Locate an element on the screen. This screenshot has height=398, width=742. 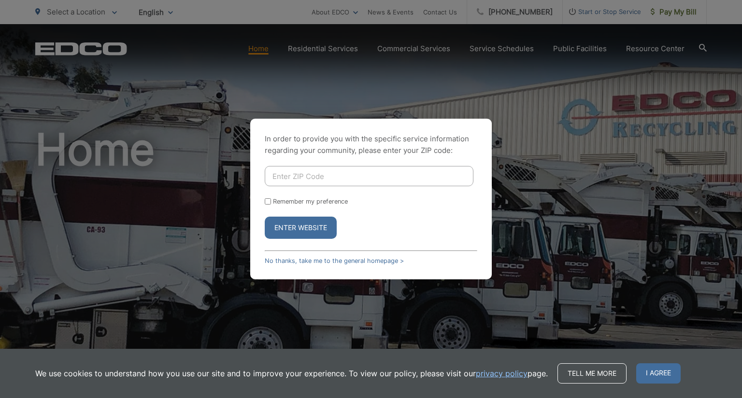
input: Enter ZIP Code is located at coordinates (369, 176).